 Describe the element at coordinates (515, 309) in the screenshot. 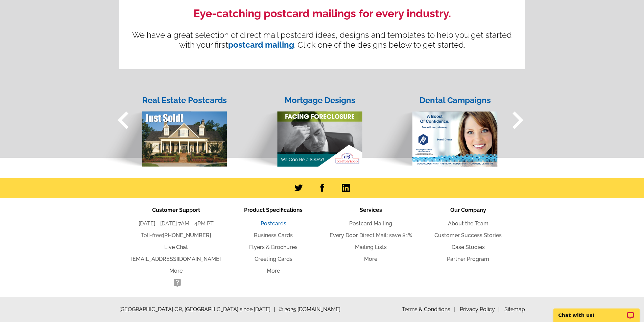

I see `a: Sitemap` at that location.